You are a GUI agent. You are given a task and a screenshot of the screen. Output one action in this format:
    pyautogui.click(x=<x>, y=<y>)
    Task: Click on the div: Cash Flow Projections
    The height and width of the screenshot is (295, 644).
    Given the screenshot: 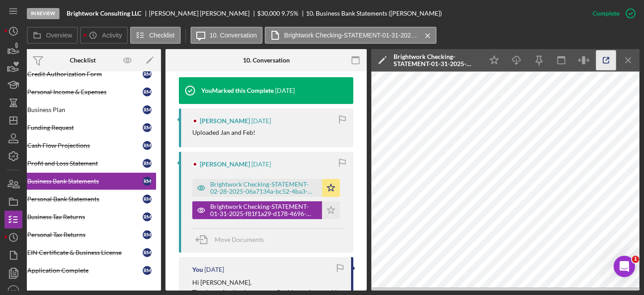 What is the action you would take?
    pyautogui.click(x=85, y=146)
    